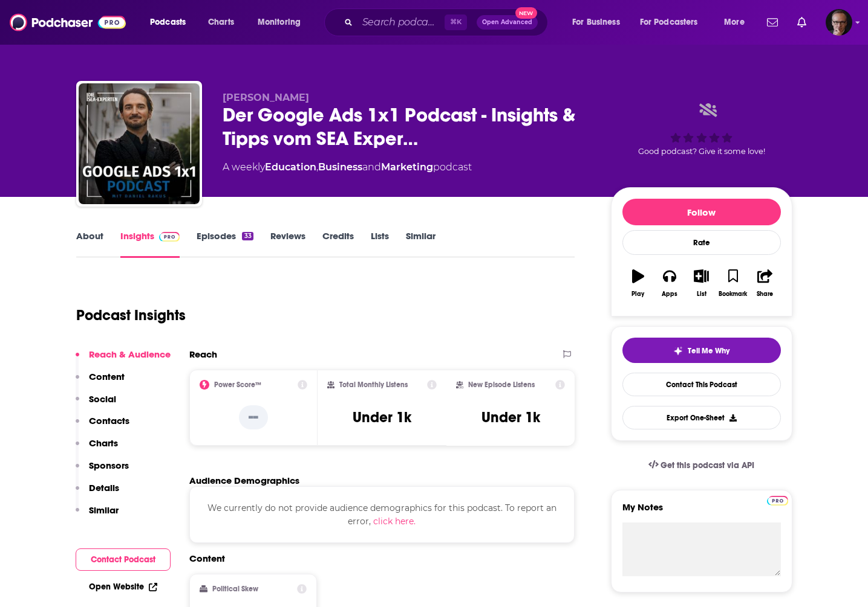 This screenshot has height=607, width=868. Describe the element at coordinates (221, 22) in the screenshot. I see `a: Charts` at that location.